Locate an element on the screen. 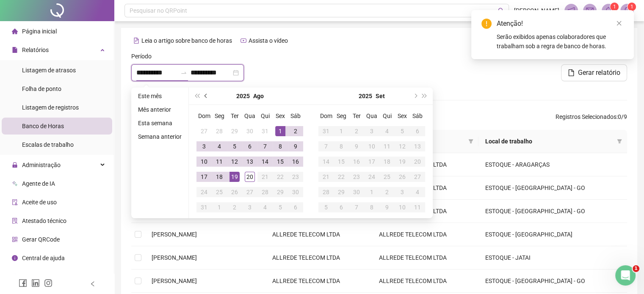  td: 2025-09-09 is located at coordinates (357, 146).